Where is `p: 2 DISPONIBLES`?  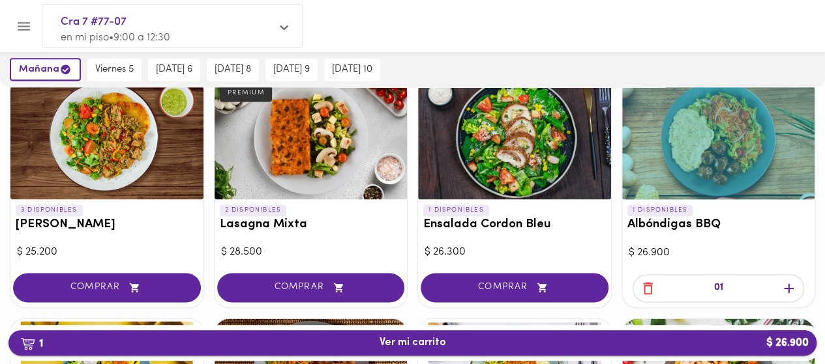
p: 2 DISPONIBLES is located at coordinates (253, 211).